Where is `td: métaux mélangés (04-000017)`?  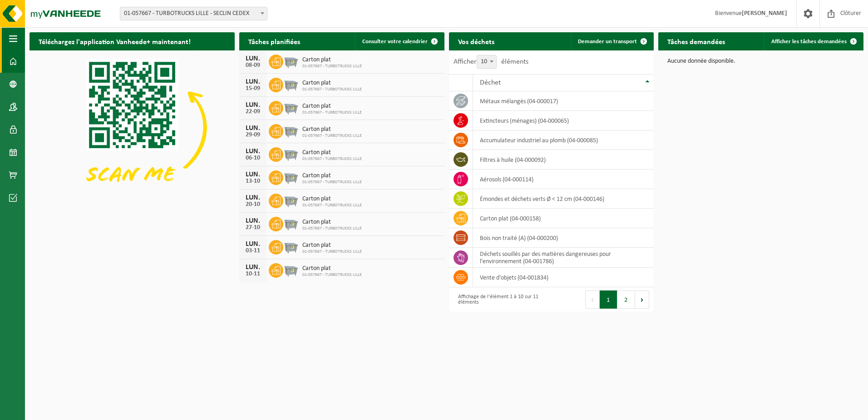 td: métaux mélangés (04-000017) is located at coordinates (564, 101).